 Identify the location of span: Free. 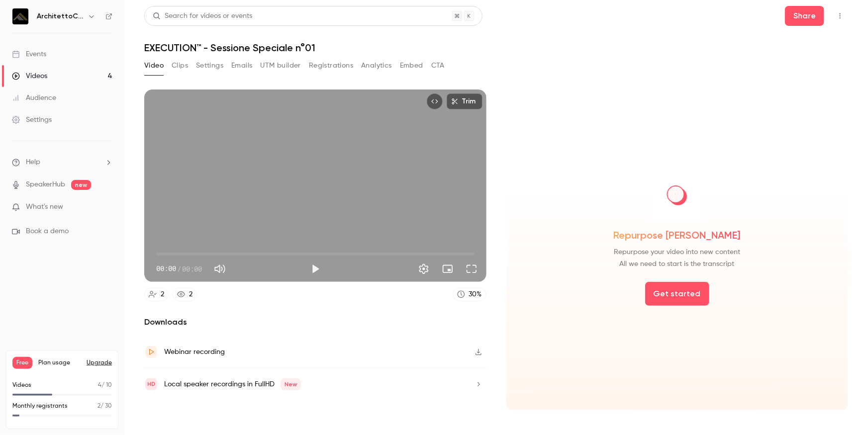
(22, 363).